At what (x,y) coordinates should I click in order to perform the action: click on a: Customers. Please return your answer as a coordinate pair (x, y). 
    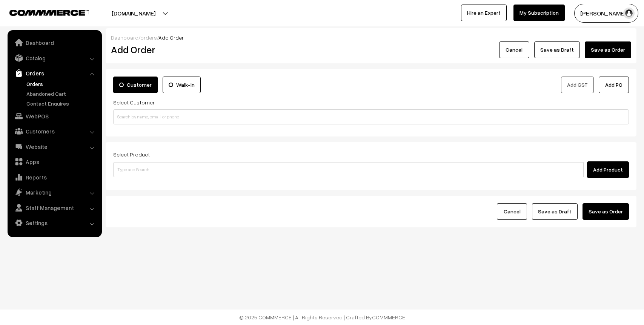
    Looking at the image, I should click on (54, 131).